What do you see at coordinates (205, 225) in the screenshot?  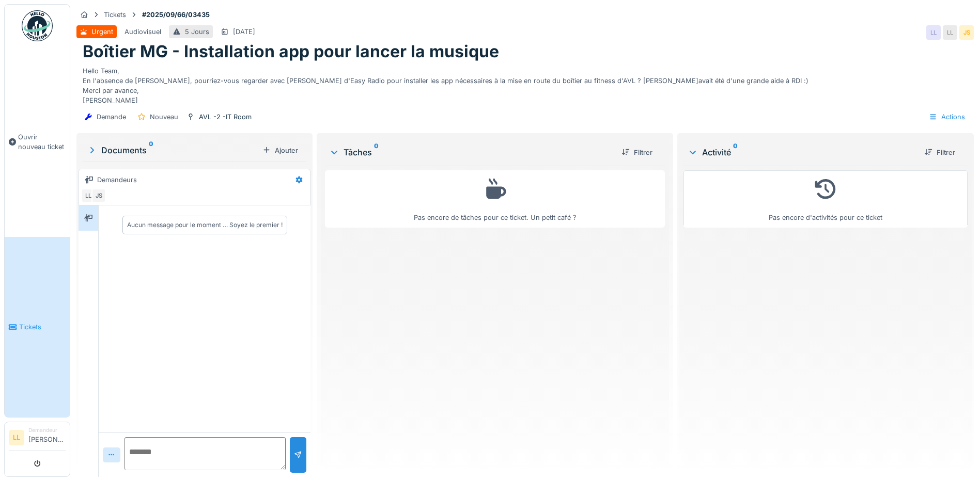 I see `div: Aucun message pour le moment … Soyez le premier !` at bounding box center [205, 225].